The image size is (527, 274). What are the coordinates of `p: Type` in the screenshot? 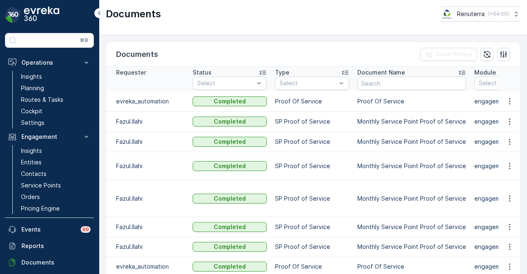 It's located at (282, 72).